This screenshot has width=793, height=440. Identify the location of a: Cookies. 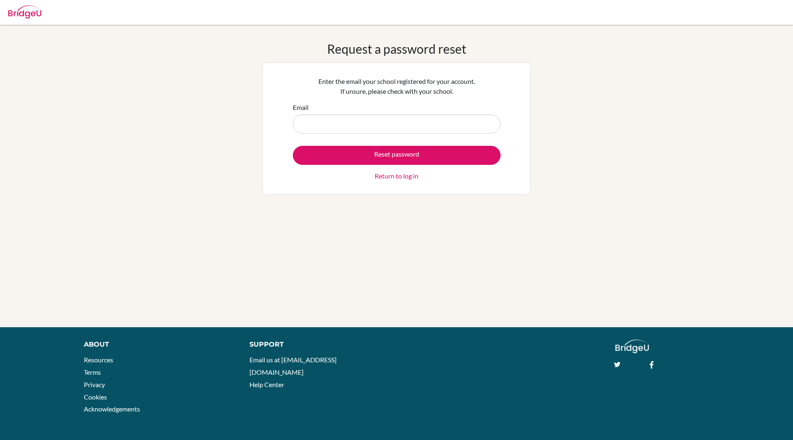
(95, 396).